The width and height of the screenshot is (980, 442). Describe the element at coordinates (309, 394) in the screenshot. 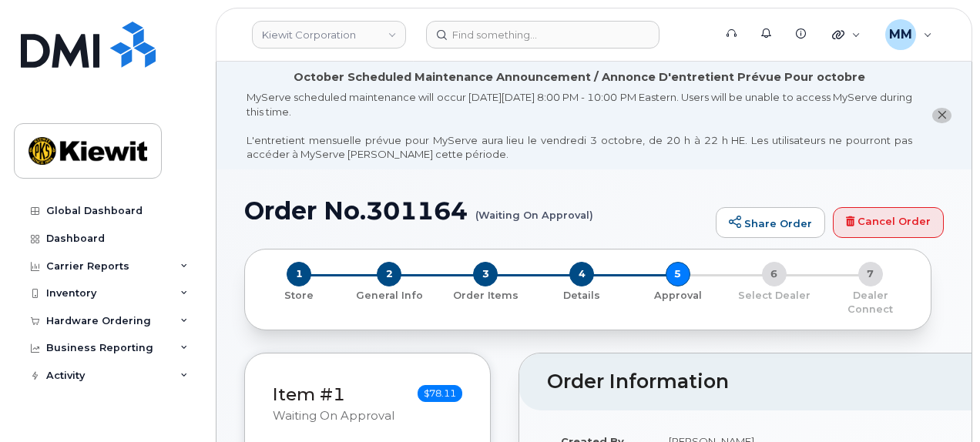

I see `a: Item #1` at that location.